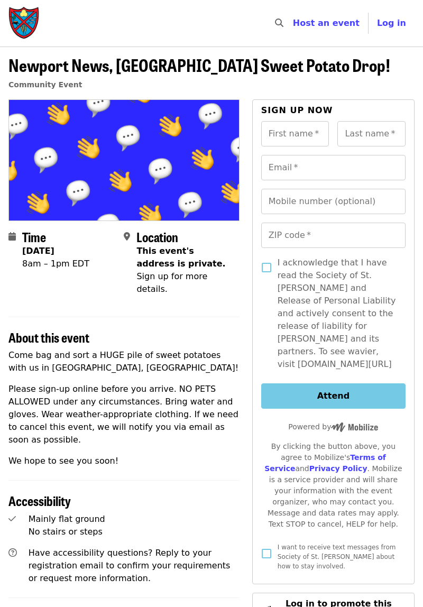 The height and width of the screenshot is (607, 423). Describe the element at coordinates (24, 23) in the screenshot. I see `img: Society of St. Andrew - Home` at that location.